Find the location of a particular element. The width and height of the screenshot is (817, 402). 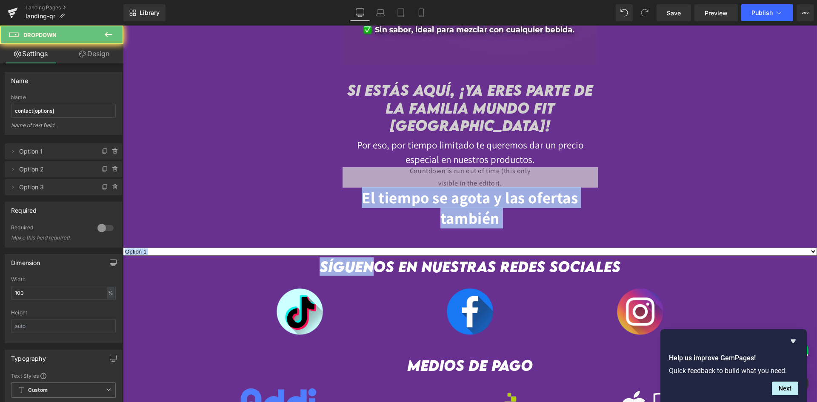

span: Preview is located at coordinates (716, 13).